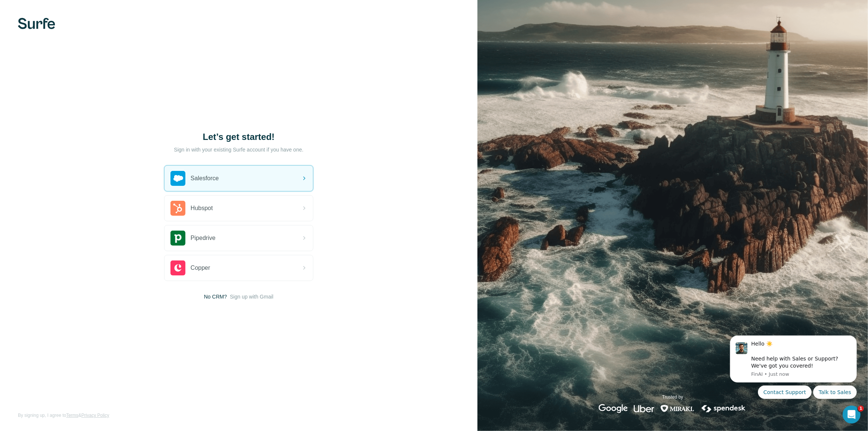 The height and width of the screenshot is (431, 868). I want to click on img: pipedrive's logo, so click(178, 238).